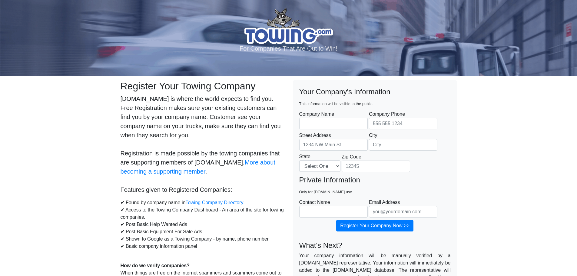  I want to click on label: Company Phone, so click(403, 120).